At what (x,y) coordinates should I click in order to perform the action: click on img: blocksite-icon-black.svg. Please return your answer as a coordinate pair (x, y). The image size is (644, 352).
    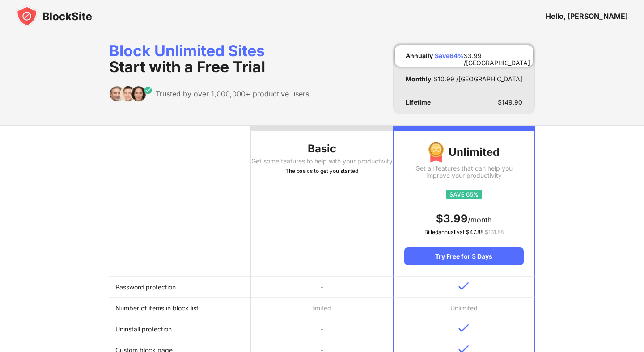
    Looking at the image, I should click on (54, 16).